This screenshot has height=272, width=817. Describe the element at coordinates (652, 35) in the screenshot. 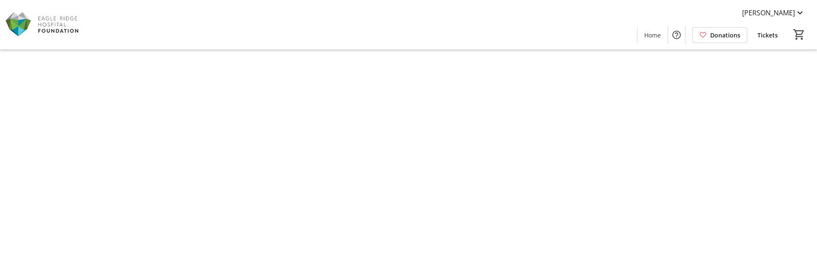

I see `span: Home` at that location.